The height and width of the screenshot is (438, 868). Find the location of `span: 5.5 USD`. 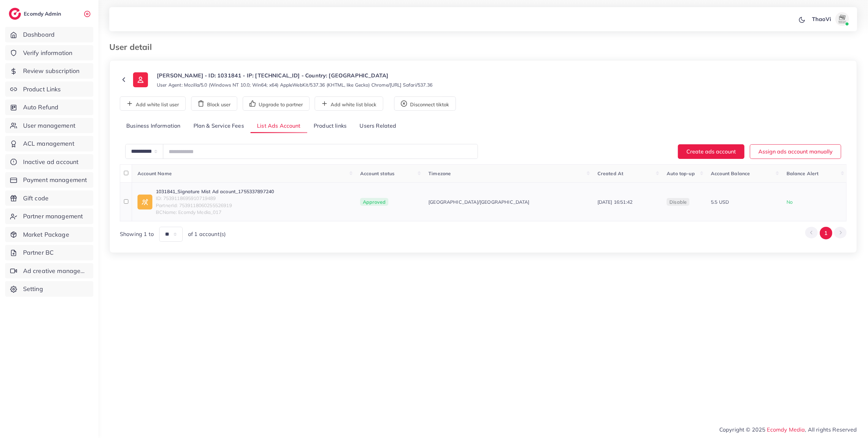

span: 5.5 USD is located at coordinates (720, 202).